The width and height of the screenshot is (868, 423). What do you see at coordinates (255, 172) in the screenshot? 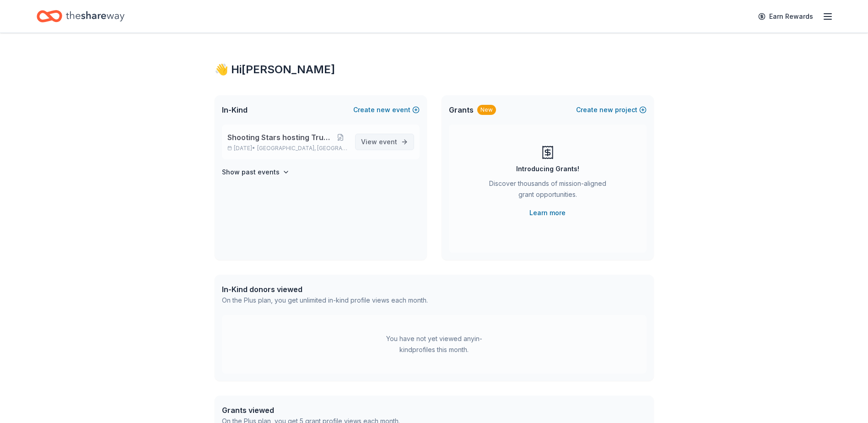
I see `button: Show past events` at bounding box center [255, 172].